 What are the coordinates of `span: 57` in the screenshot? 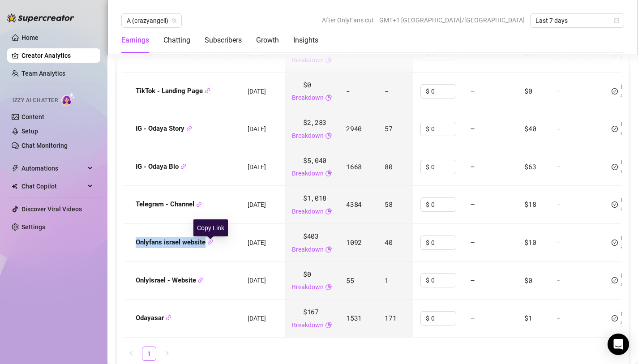 It's located at (388, 128).